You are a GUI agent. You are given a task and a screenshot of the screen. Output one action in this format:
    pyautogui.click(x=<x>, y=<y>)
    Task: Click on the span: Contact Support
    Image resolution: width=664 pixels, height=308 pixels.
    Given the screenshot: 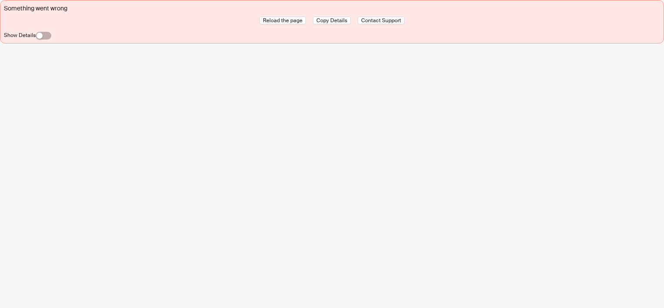 What is the action you would take?
    pyautogui.click(x=381, y=20)
    